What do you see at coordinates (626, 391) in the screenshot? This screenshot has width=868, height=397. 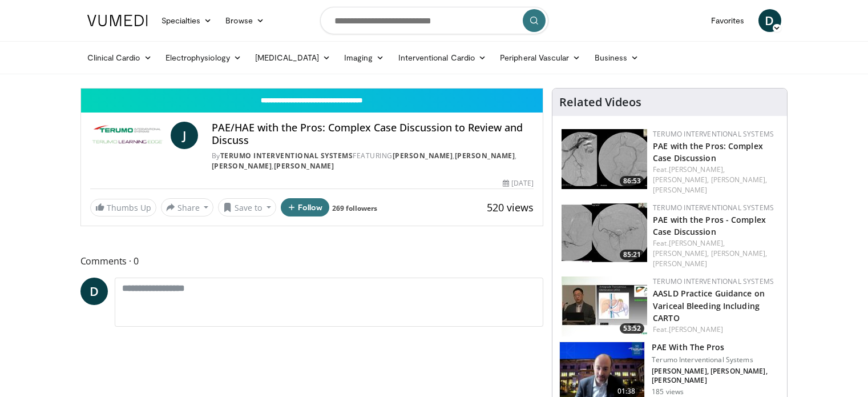 I see `span: 01:38` at bounding box center [626, 391].